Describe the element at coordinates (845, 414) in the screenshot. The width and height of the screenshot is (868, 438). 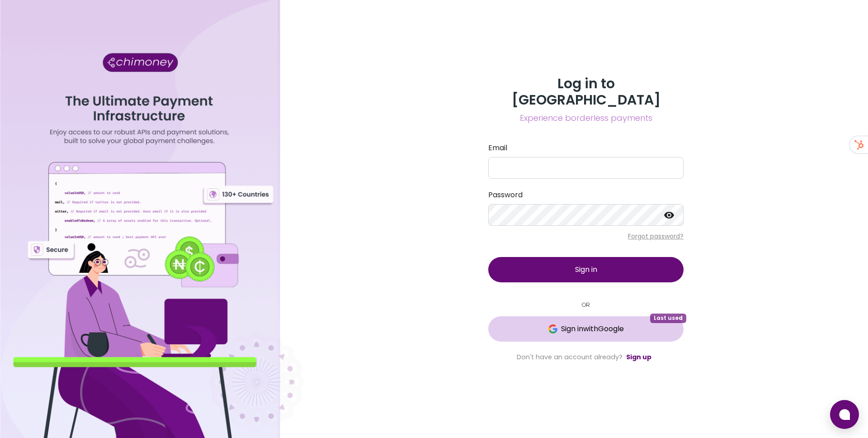
I see `button: Open chat window` at that location.